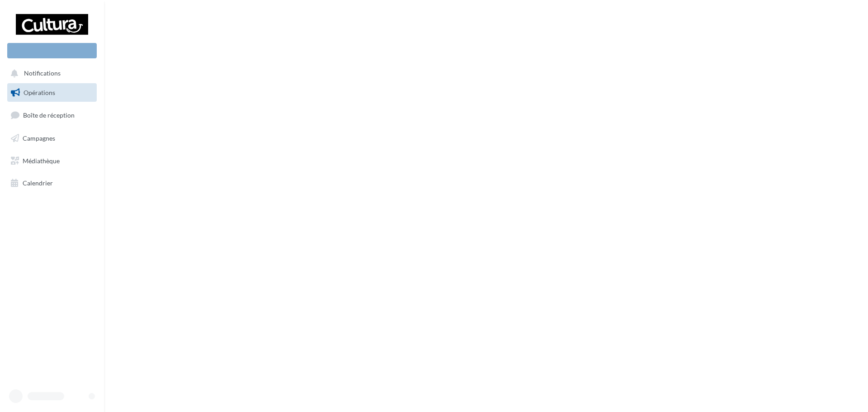 This screenshot has height=412, width=868. I want to click on span: Boîte de réception, so click(49, 115).